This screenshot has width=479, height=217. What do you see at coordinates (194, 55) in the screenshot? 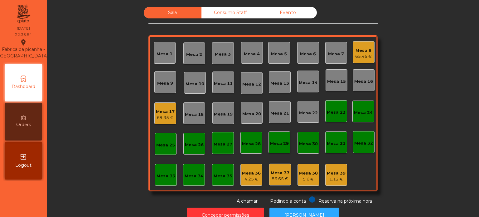
I see `div: Mesa 2` at bounding box center [194, 55].